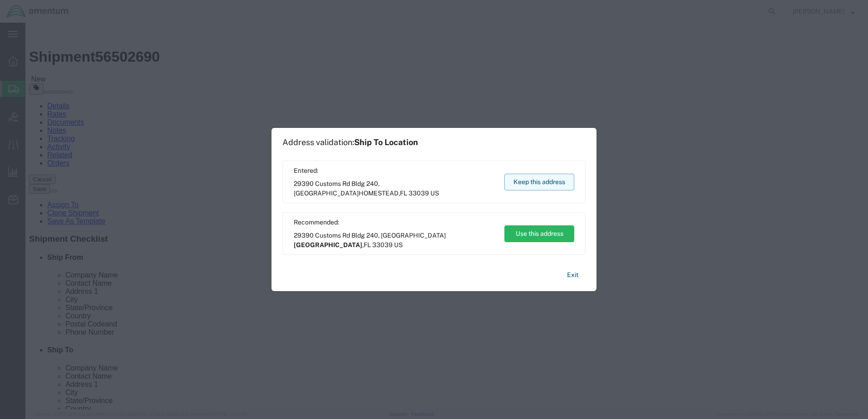 The height and width of the screenshot is (419, 868). I want to click on span: HOMESTEAD, so click(379, 193).